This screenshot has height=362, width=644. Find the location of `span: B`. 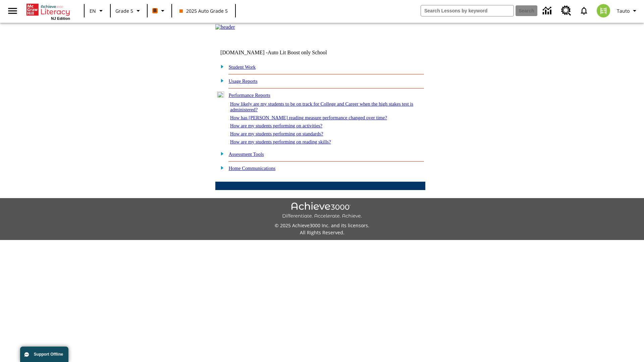

span: B is located at coordinates (155, 10).